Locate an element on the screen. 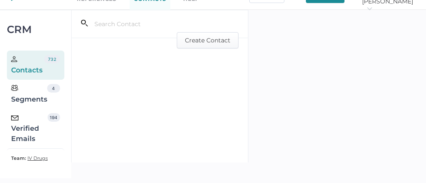  div: 732 is located at coordinates (52, 59).